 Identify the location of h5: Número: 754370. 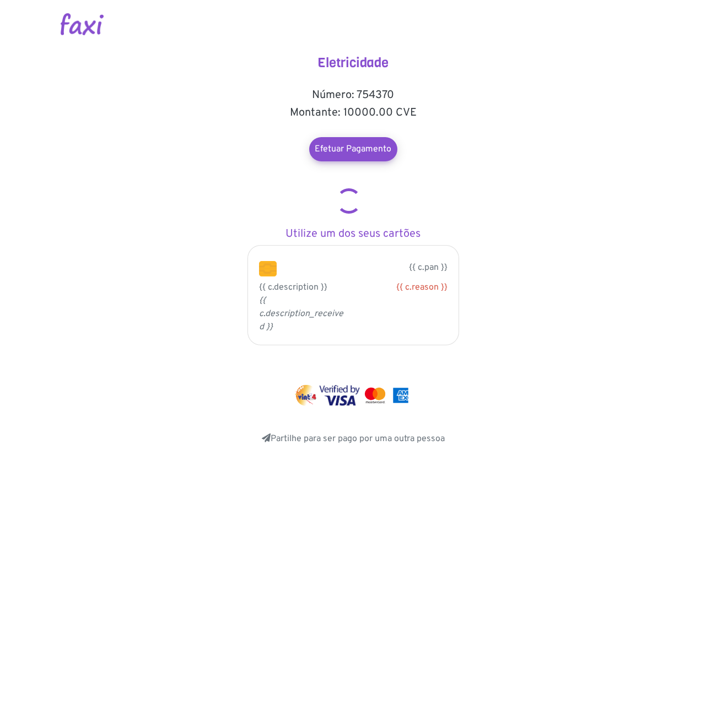
(353, 96).